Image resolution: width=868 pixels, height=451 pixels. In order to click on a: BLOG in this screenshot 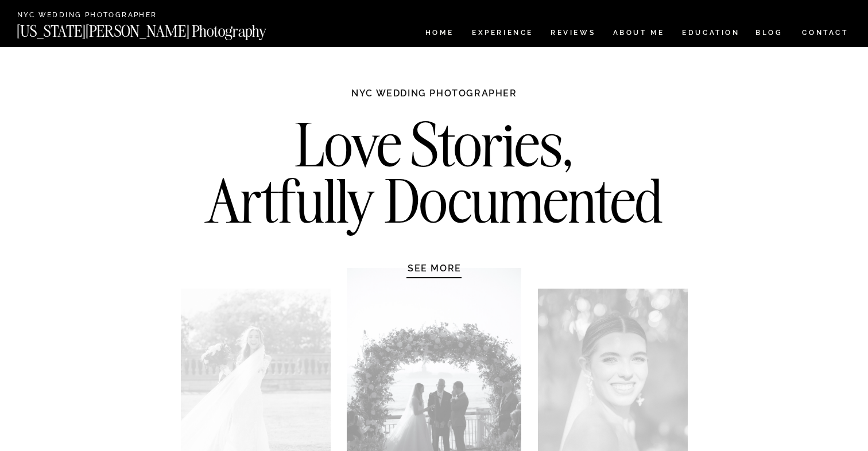, I will do `click(769, 34)`.